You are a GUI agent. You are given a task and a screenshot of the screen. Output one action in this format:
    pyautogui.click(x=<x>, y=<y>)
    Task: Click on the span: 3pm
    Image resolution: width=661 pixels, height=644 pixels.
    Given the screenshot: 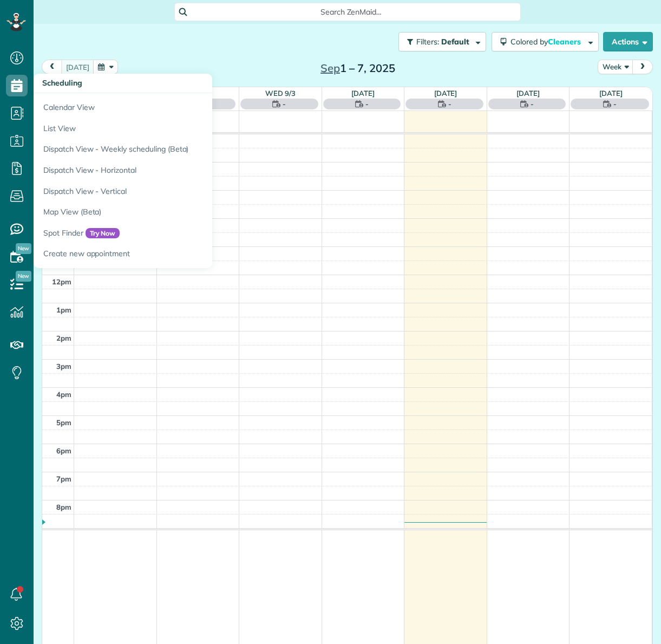 What is the action you would take?
    pyautogui.click(x=64, y=366)
    